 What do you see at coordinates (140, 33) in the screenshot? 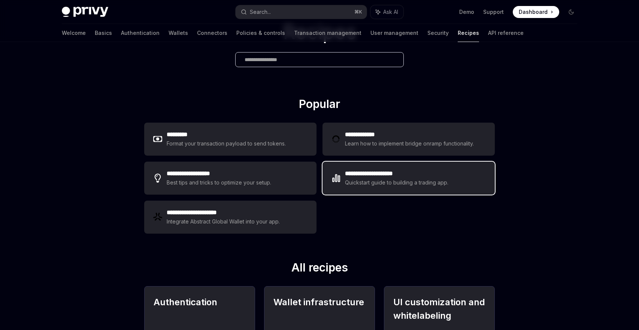
I see `a: Authentication` at bounding box center [140, 33].